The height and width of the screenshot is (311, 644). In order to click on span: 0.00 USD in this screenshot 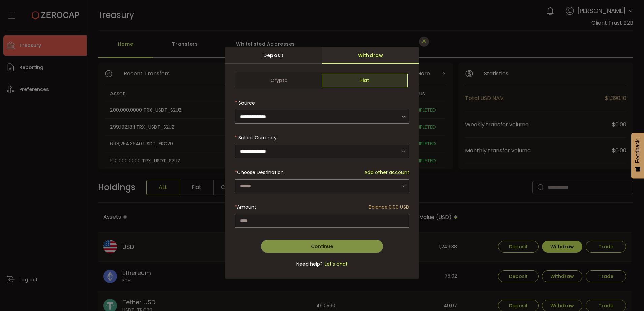, I will do `click(399, 207)`.